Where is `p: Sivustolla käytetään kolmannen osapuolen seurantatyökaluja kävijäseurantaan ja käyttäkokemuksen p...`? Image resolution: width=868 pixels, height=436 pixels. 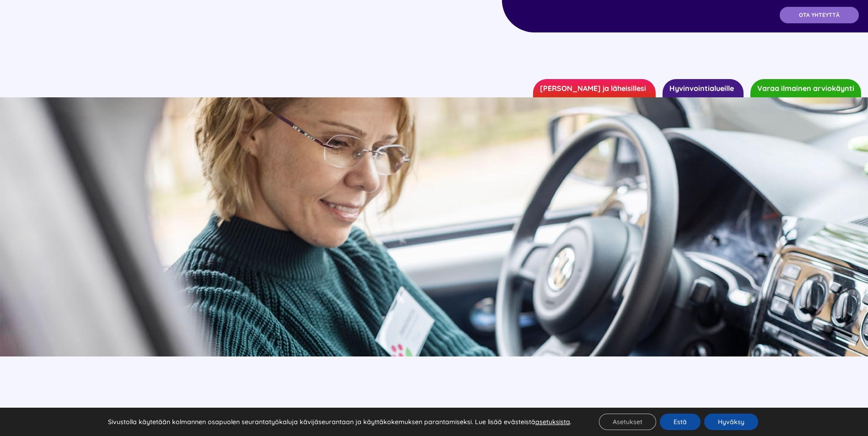 p: Sivustolla käytetään kolmannen osapuolen seurantatyökaluja kävijäseurantaan ja käyttäkokemuksen p... is located at coordinates (340, 422).